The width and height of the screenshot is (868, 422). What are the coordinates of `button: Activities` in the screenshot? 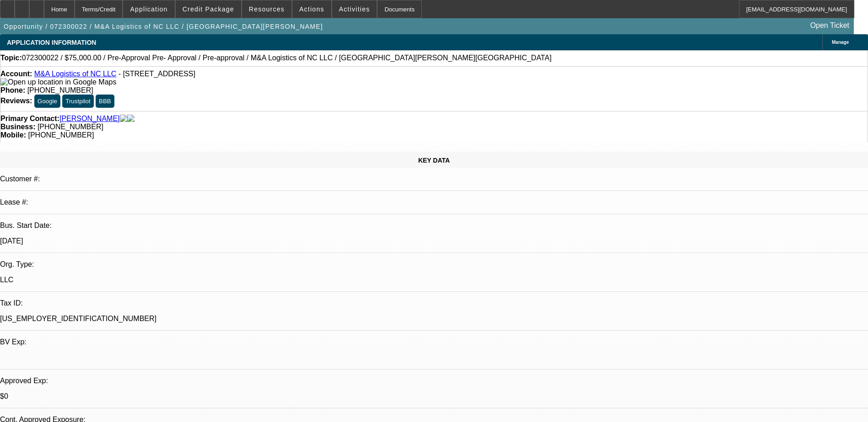 It's located at (355, 9).